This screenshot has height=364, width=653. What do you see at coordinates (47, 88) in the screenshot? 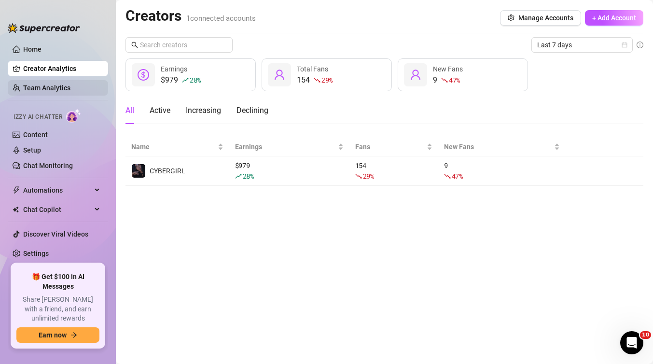
I see `a: Team Analytics` at bounding box center [47, 88].